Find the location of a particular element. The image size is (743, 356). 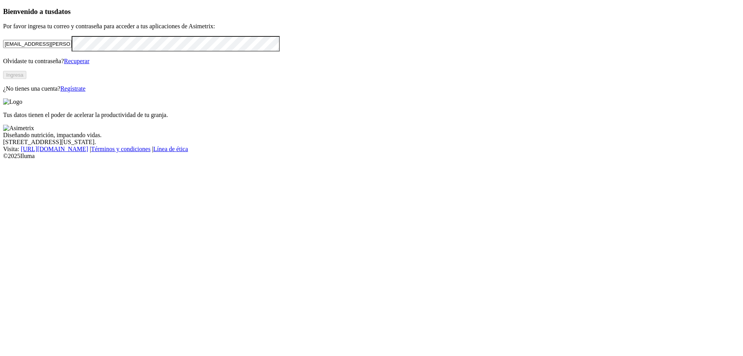

a: Regístrate is located at coordinates (73, 88).